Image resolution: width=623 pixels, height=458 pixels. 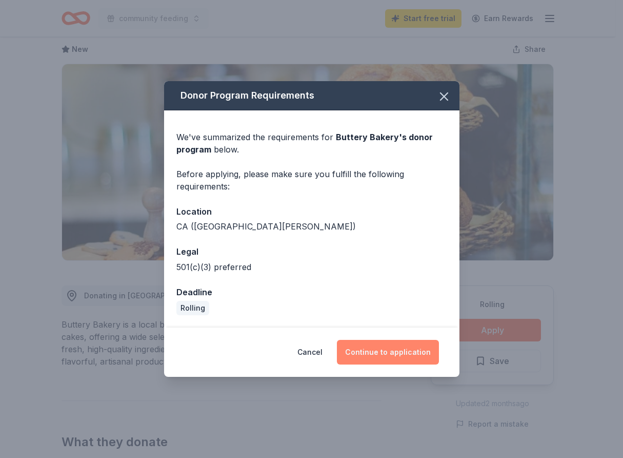 What do you see at coordinates (312, 180) in the screenshot?
I see `div: Before applying, please make sure you fulfill the following requirements:` at bounding box center [312, 180].